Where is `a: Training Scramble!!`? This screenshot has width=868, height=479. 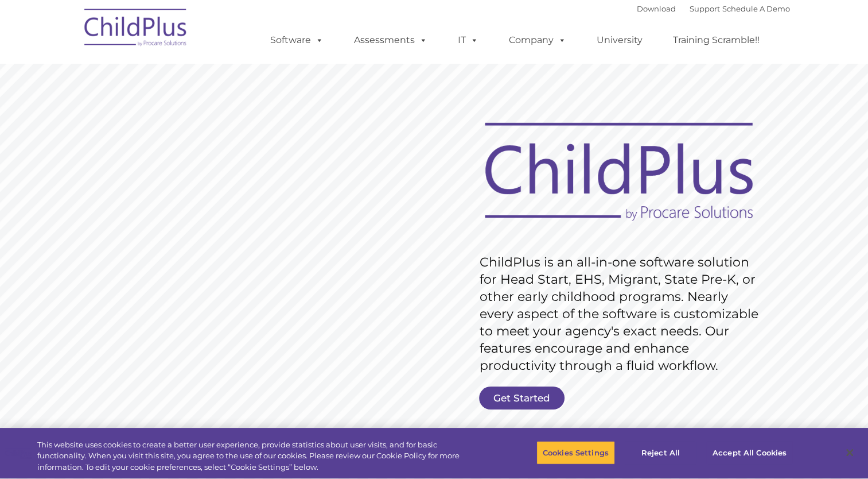
a: Training Scramble!! is located at coordinates (716, 40).